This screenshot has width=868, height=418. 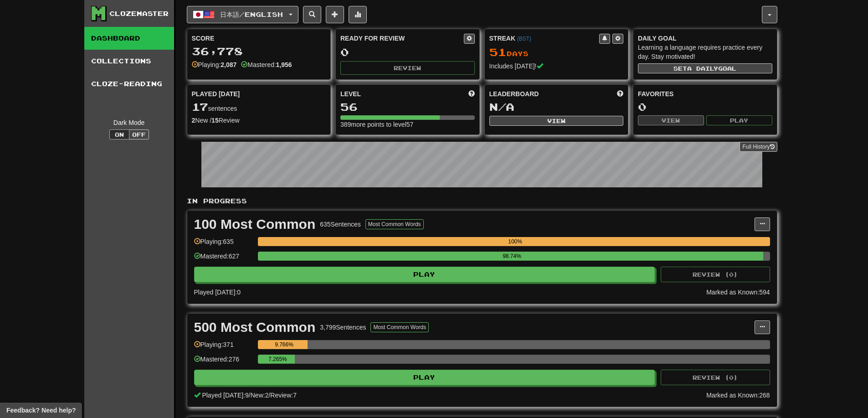 What do you see at coordinates (129, 122) in the screenshot?
I see `div: Dark Mode` at bounding box center [129, 122].